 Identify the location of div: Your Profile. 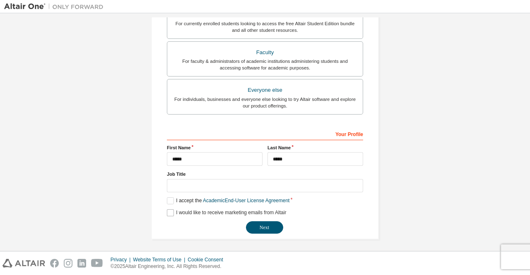
(265, 134).